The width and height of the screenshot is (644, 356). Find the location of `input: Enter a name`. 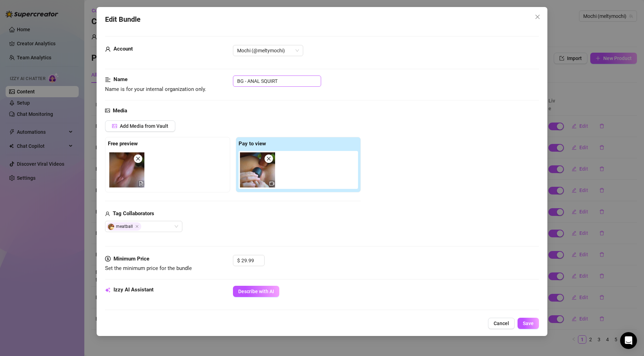

input: Enter a name is located at coordinates (277, 81).